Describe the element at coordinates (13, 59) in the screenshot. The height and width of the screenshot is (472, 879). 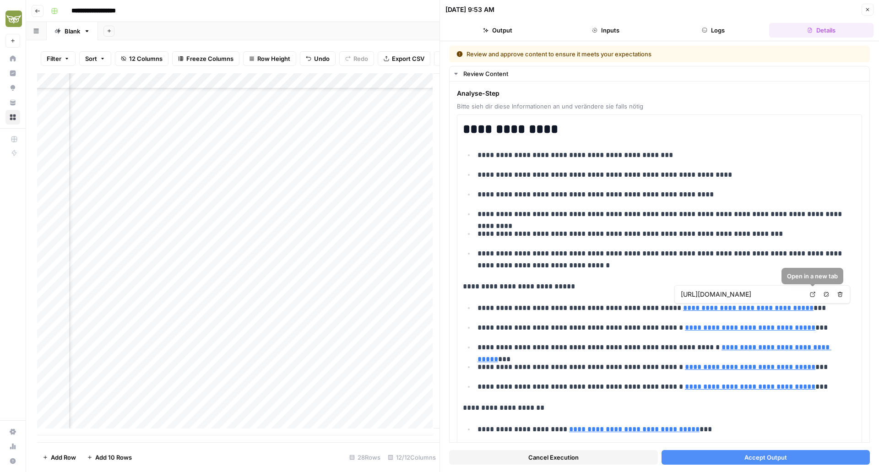
I see `a: Home` at that location.